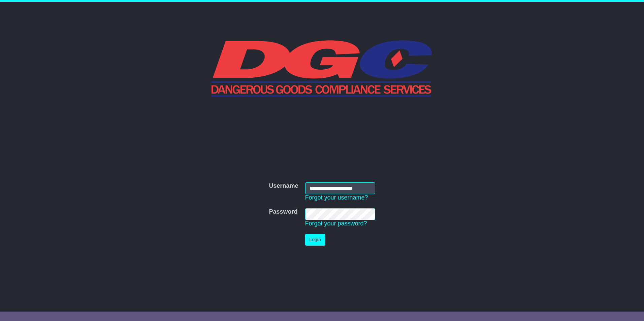 This screenshot has width=644, height=321. I want to click on button: Login, so click(315, 240).